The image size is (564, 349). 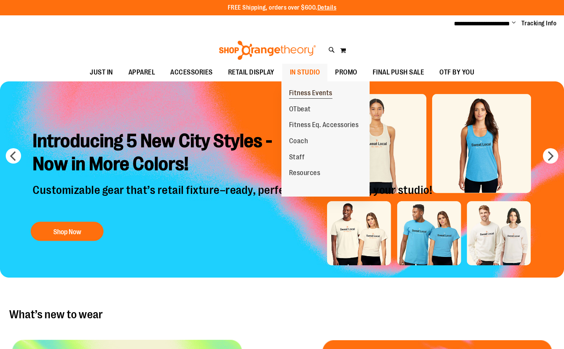 What do you see at coordinates (346, 72) in the screenshot?
I see `span: PROMO` at bounding box center [346, 72].